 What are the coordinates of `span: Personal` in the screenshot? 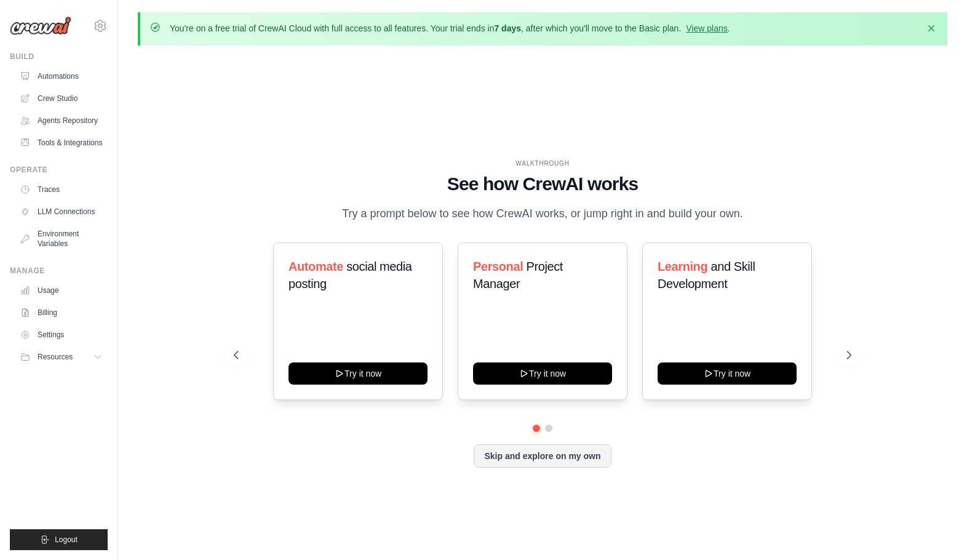 It's located at (498, 267).